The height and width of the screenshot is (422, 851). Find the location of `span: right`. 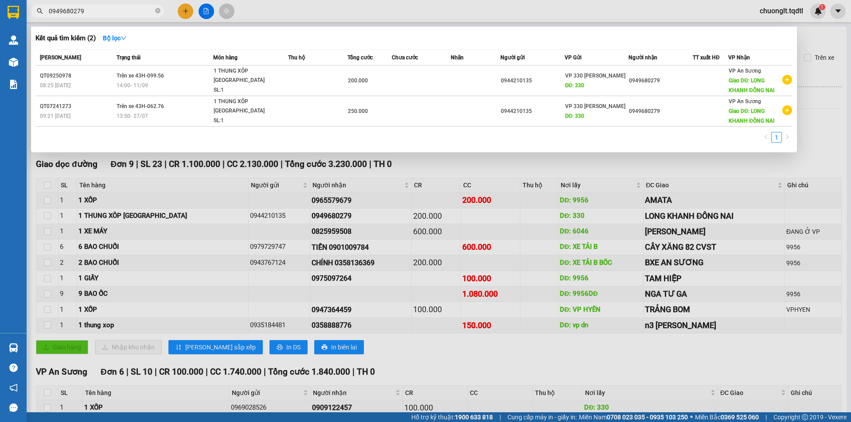

span: right is located at coordinates (787, 137).